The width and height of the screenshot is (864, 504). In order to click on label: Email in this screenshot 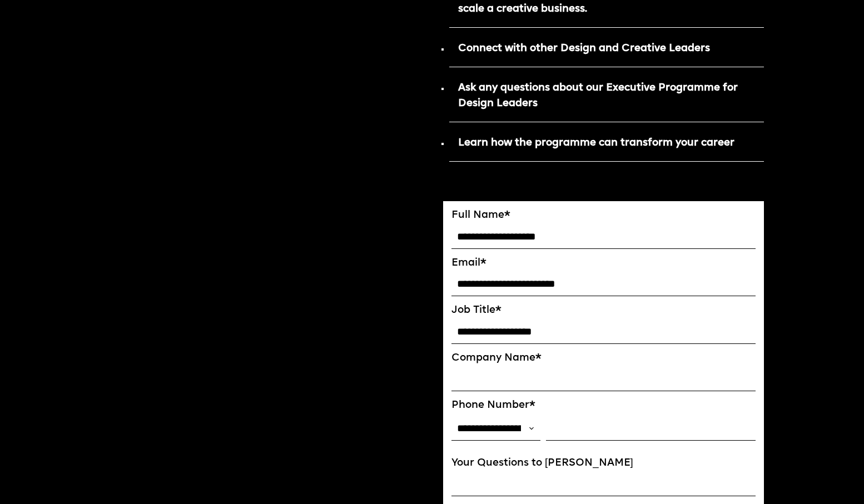, I will do `click(603, 263)`.